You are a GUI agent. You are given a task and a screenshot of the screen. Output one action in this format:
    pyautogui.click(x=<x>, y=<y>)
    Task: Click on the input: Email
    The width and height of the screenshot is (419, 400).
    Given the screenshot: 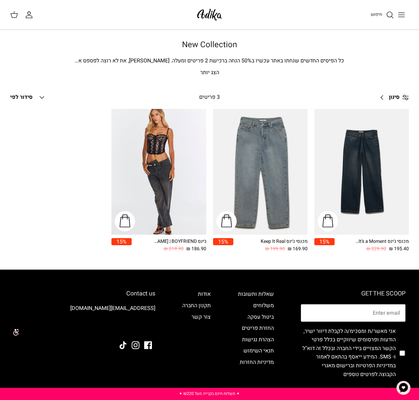 What is the action you would take?
    pyautogui.click(x=353, y=313)
    